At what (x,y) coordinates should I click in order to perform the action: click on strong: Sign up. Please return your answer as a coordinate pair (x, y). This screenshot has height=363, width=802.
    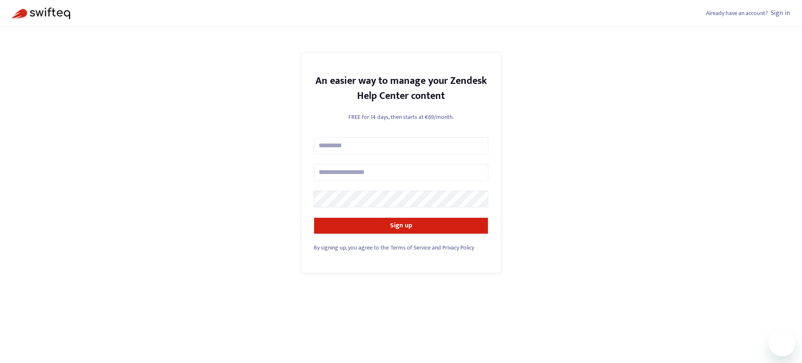
    Looking at the image, I should click on (401, 226).